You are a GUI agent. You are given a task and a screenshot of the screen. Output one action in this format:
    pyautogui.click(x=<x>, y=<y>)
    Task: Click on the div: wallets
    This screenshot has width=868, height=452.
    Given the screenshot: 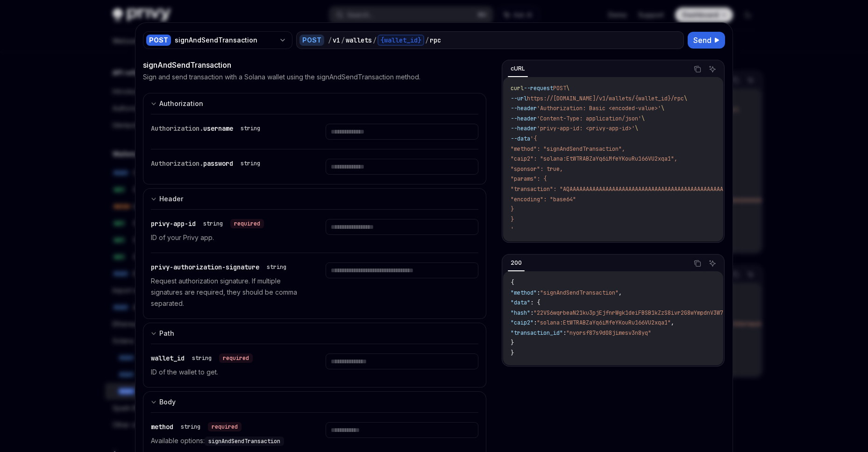 What is the action you would take?
    pyautogui.click(x=359, y=40)
    